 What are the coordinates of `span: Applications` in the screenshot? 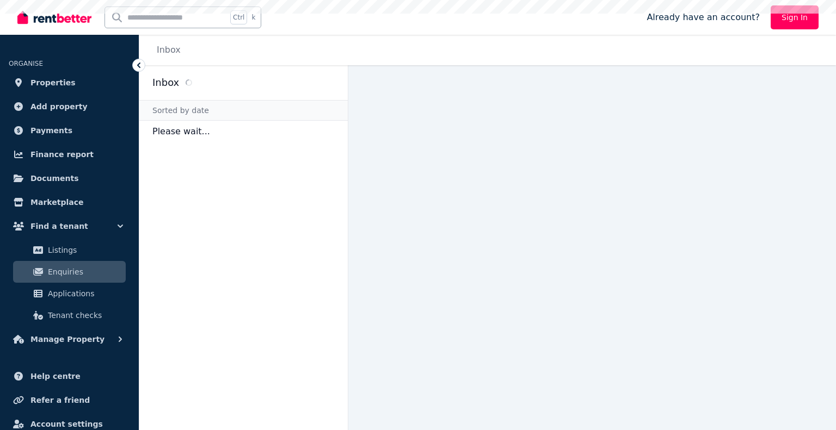 It's located at (84, 294).